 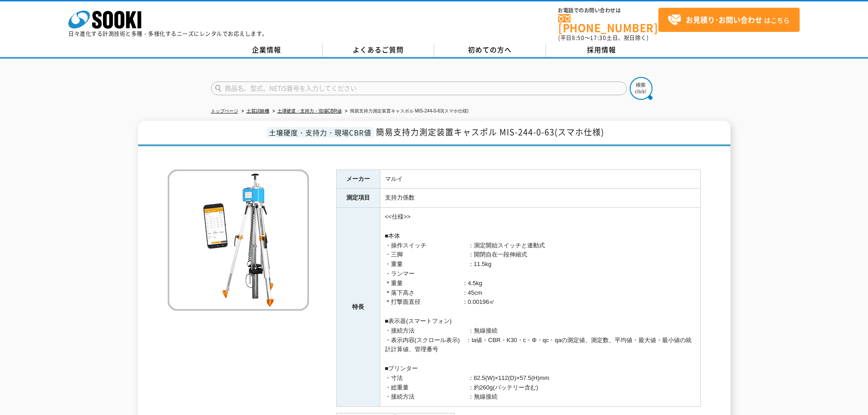 What do you see at coordinates (224, 111) in the screenshot?
I see `a: トップページ` at bounding box center [224, 111].